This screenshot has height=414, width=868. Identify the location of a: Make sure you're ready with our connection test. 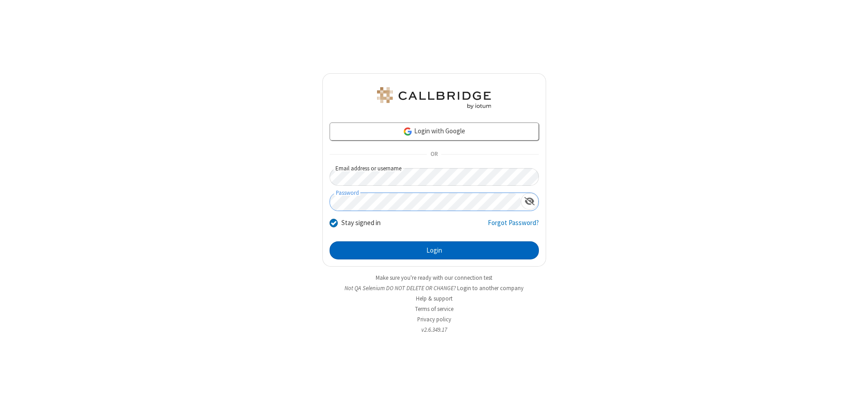
(434, 278).